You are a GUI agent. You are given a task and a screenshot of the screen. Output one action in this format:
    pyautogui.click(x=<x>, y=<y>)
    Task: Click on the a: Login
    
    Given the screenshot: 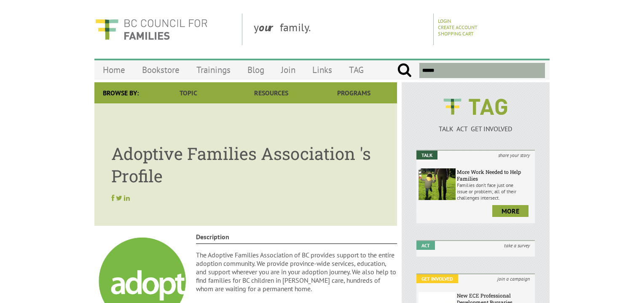 What is the action you would take?
    pyautogui.click(x=444, y=21)
    